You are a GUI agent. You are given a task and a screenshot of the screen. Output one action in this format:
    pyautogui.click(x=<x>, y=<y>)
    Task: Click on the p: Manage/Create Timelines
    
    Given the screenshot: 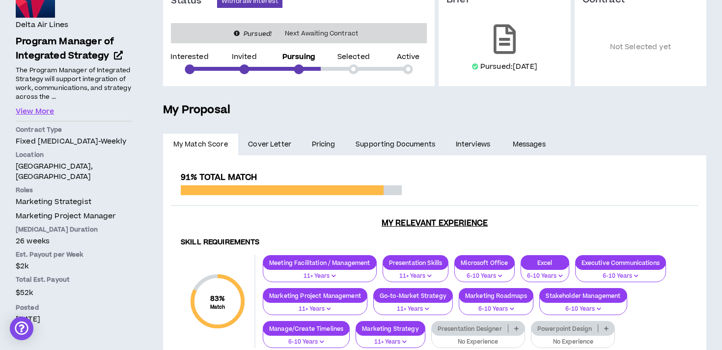 What is the action you would take?
    pyautogui.click(x=306, y=328)
    